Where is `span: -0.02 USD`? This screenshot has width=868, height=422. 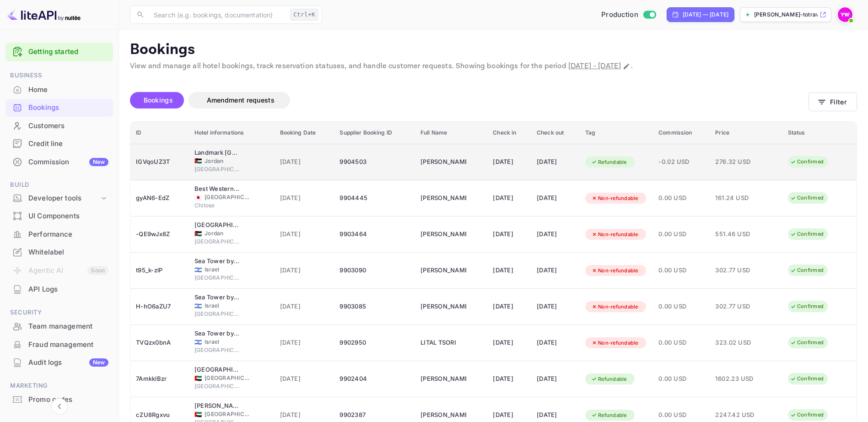 span: -0.02 USD is located at coordinates (681, 162).